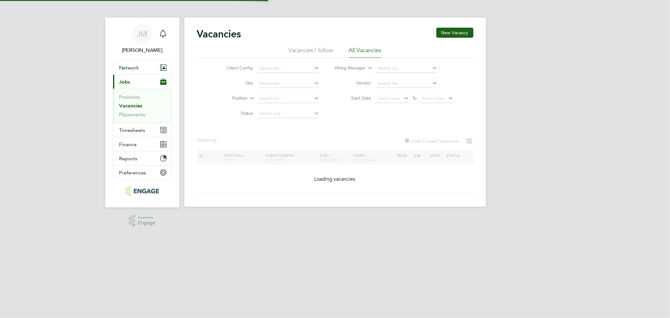 This screenshot has width=670, height=318. Describe the element at coordinates (142, 158) in the screenshot. I see `button: Reports` at that location.